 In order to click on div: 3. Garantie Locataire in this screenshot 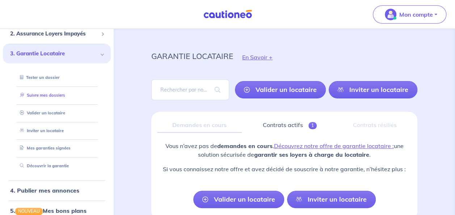, I will do `click(57, 54)`.